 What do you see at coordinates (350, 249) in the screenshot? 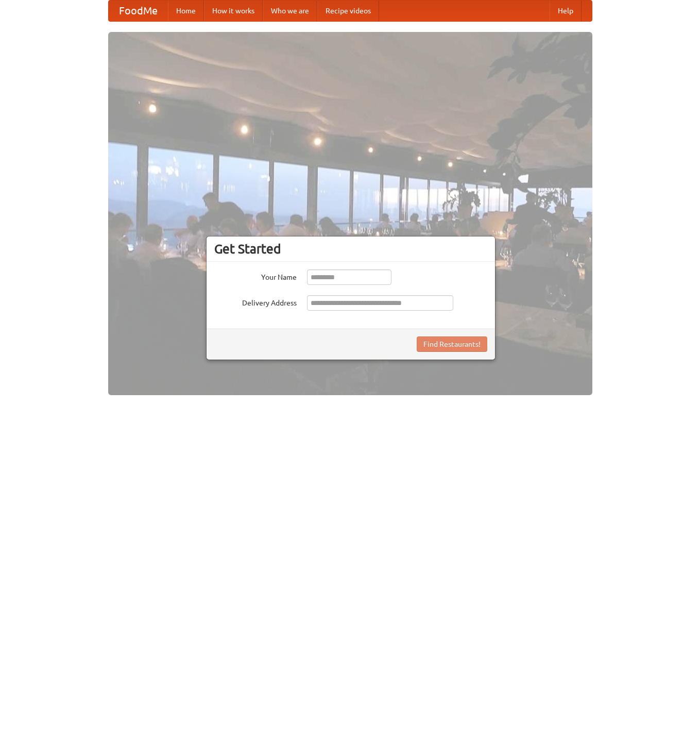
I see `h3: Get Started` at bounding box center [350, 249].